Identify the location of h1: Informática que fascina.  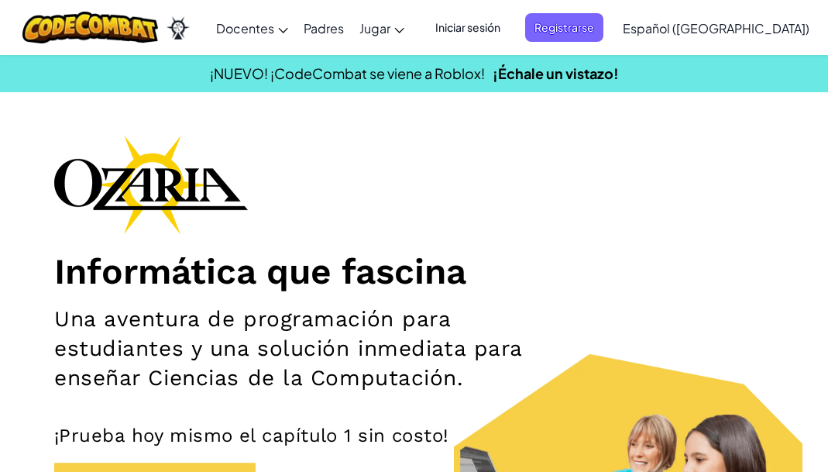
(414, 271).